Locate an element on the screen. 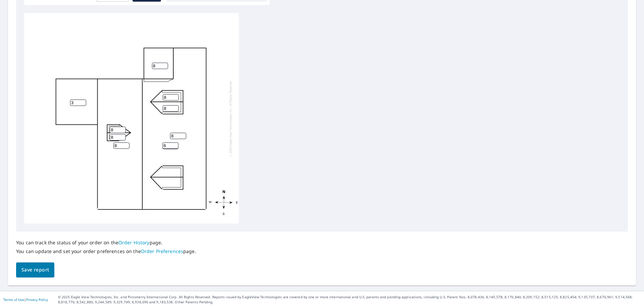 The image size is (644, 308). p: You can update and set your order preferences on the page. is located at coordinates (106, 252).